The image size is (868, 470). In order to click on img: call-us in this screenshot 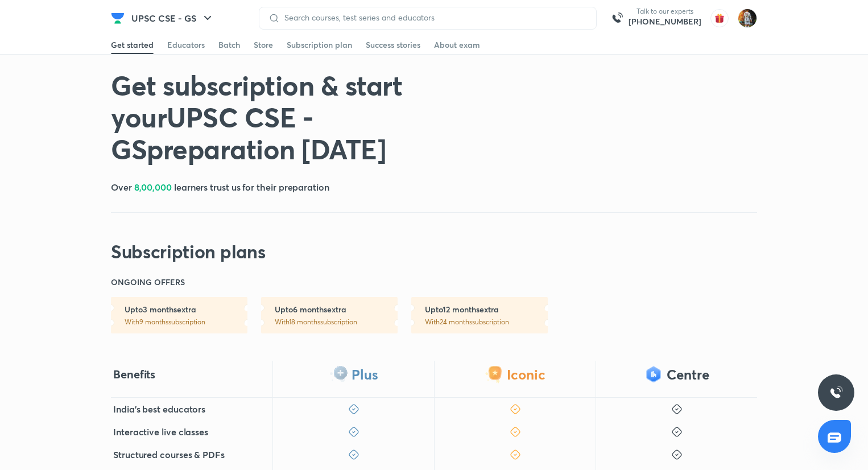, I will do `click(617, 18)`.